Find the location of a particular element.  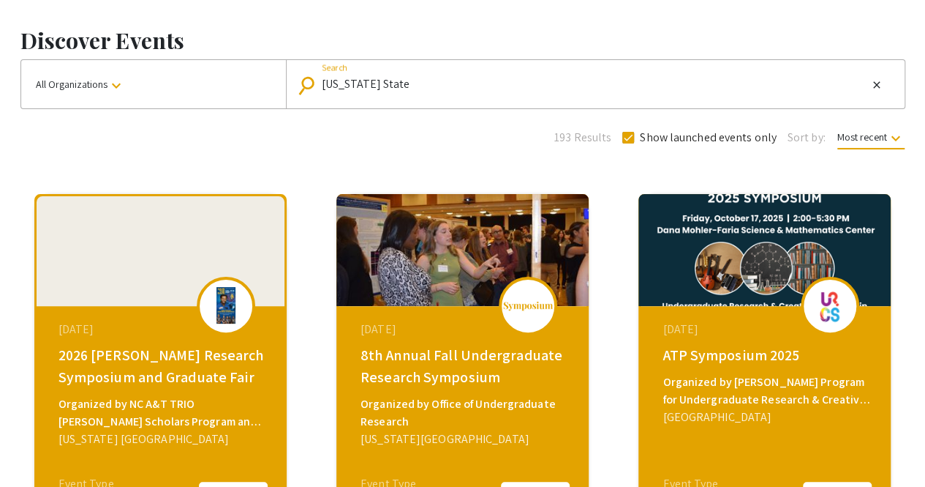

mat-icon: close is located at coordinates (876, 85).